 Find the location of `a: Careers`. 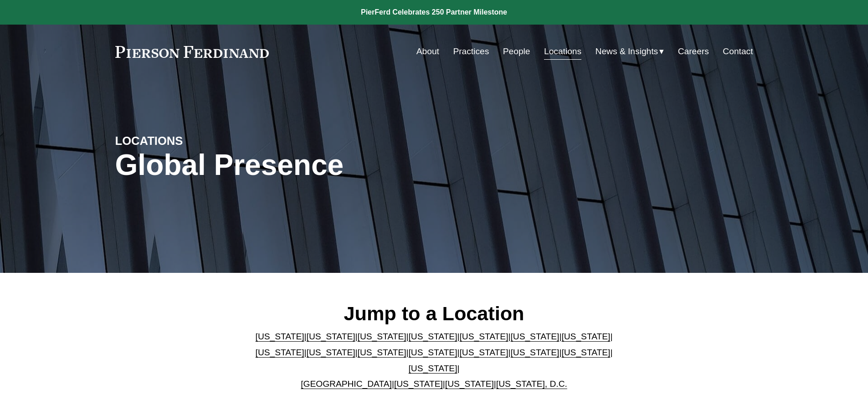

a: Careers is located at coordinates (694, 51).